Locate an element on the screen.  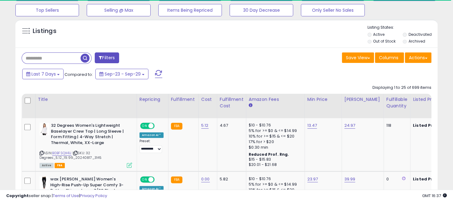
div: seller snap | | is located at coordinates (56, 196).